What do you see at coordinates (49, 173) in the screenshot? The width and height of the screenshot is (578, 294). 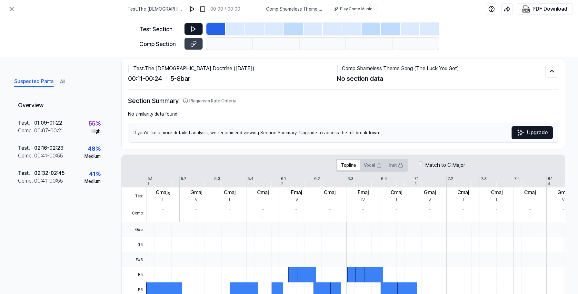 I see `div: 02:32 - 02:45` at bounding box center [49, 173].